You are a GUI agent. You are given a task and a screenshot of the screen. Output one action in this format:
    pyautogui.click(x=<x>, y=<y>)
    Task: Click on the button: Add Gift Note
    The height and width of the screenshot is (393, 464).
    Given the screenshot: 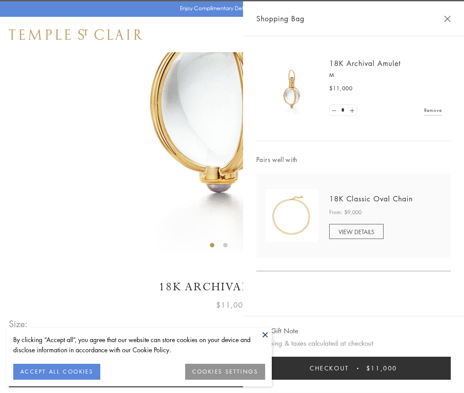 What is the action you would take?
    pyautogui.click(x=277, y=330)
    